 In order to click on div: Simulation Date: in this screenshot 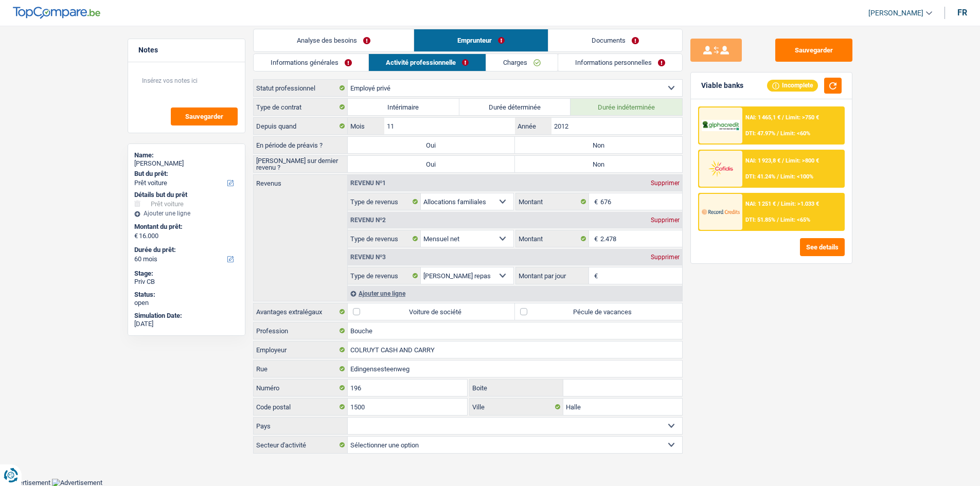, I will do `click(186, 316)`.